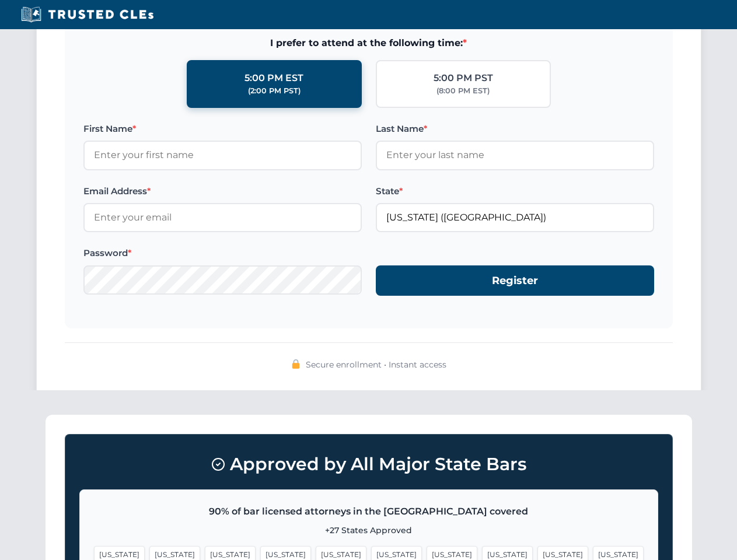  I want to click on input: Enter your last name, so click(515, 155).